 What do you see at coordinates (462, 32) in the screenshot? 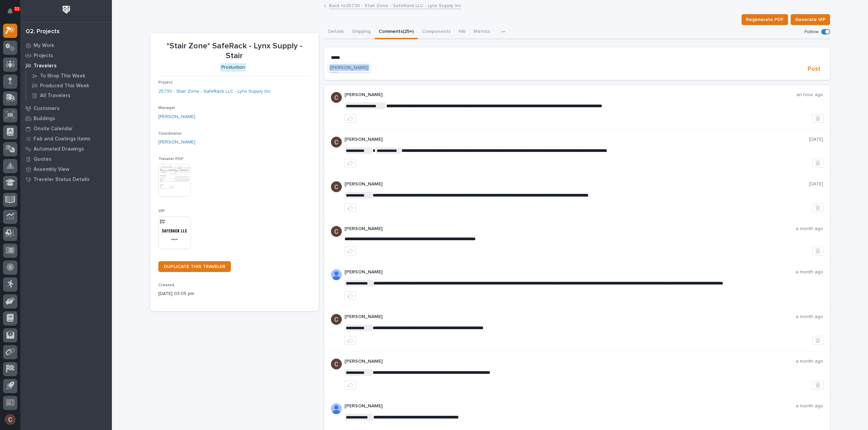
I see `button: FAI` at bounding box center [462, 32].